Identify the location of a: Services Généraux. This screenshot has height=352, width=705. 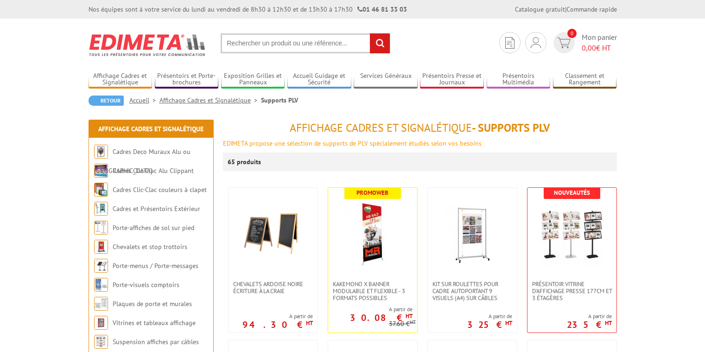
(386, 79).